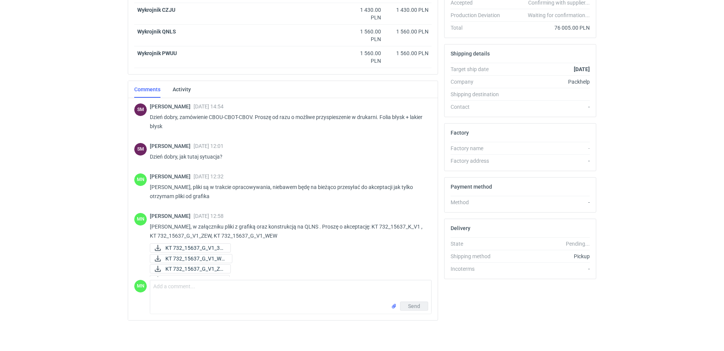 Image resolution: width=724 pixels, height=351 pixels. Describe the element at coordinates (548, 256) in the screenshot. I see `div: Pickup` at that location.